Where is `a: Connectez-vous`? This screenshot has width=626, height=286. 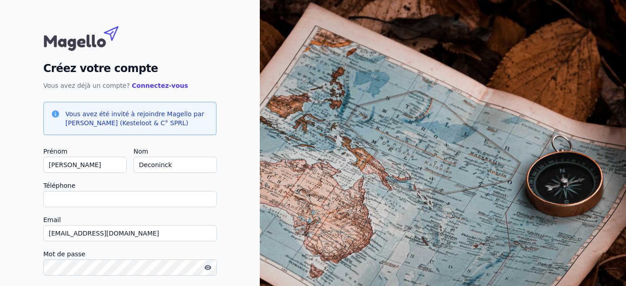
a: Connectez-vous is located at coordinates (160, 86).